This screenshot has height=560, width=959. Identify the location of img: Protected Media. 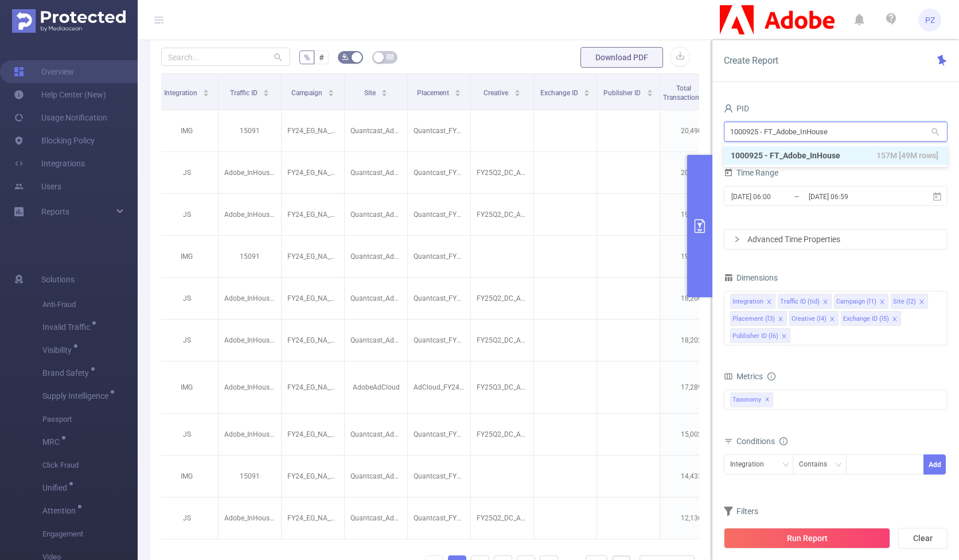
(68, 20).